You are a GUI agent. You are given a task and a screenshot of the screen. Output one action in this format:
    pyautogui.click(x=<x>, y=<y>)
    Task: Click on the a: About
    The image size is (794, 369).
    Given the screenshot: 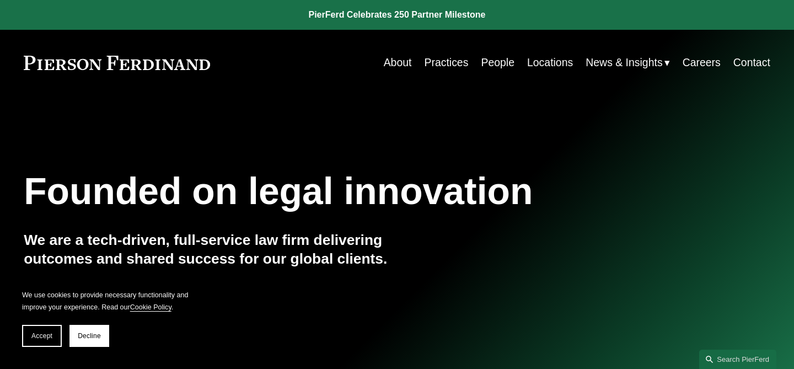 What is the action you would take?
    pyautogui.click(x=398, y=62)
    